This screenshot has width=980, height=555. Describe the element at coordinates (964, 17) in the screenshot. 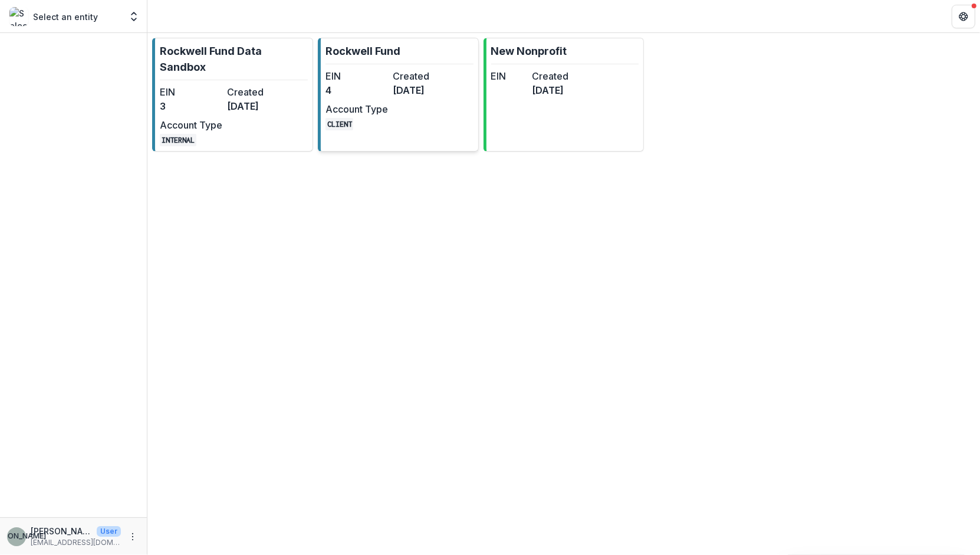

I see `button: Get Help` at that location.